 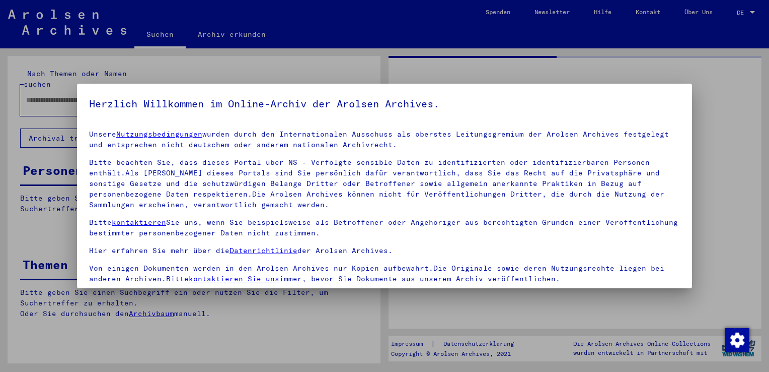 I want to click on p: Bitte beachten Sie, dass dieses Portal über NS - Verfolgte sensible Daten zu identifizierten oder..., so click(x=385, y=183).